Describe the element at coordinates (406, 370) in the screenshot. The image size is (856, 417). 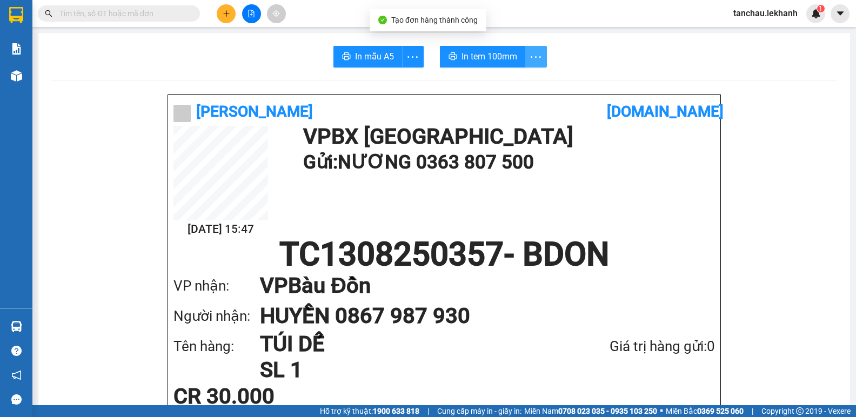
I see `h1: SL 1` at that location.